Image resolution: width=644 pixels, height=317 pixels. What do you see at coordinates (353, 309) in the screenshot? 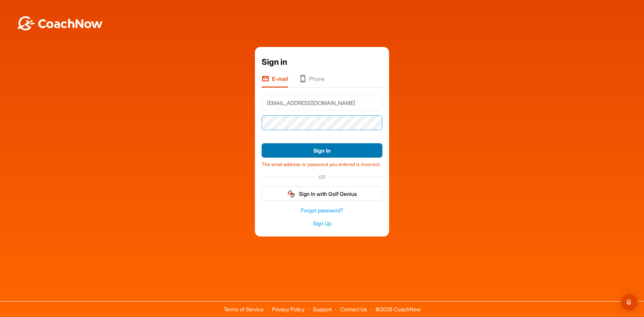
I see `a: Contact Us` at bounding box center [353, 309].